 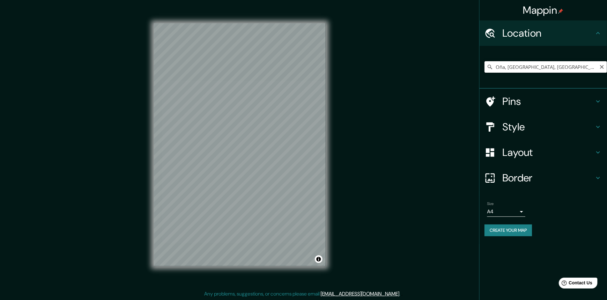 What do you see at coordinates (240, 145) in the screenshot?
I see `canvas: Map` at bounding box center [240, 145].